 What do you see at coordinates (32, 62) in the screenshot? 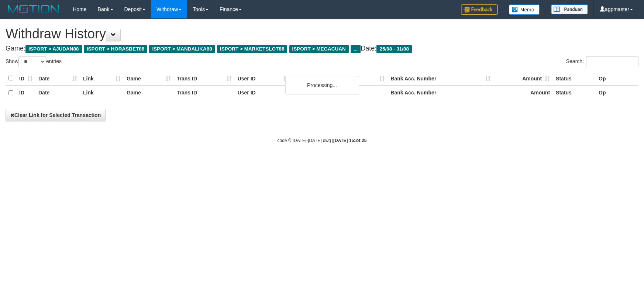
I see `select: Showentries` at bounding box center [32, 62].